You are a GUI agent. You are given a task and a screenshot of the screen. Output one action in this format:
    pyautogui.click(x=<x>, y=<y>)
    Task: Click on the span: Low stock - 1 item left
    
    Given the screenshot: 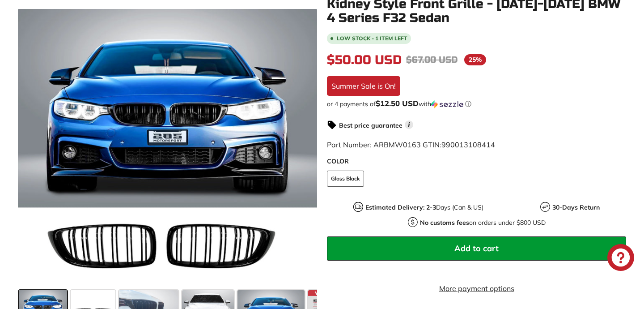 What is the action you would take?
    pyautogui.click(x=372, y=39)
    